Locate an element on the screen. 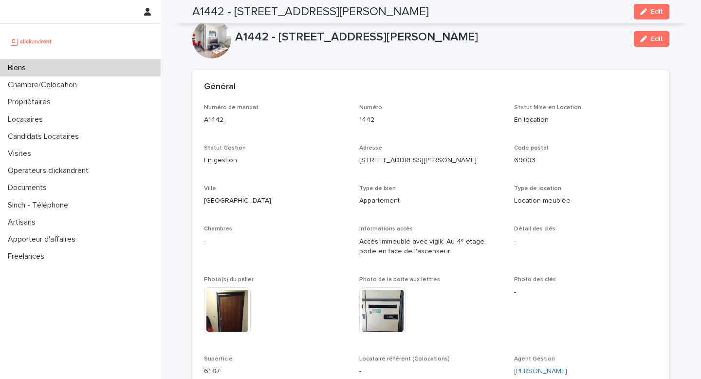 The width and height of the screenshot is (701, 379). p: 69003 is located at coordinates (586, 160).